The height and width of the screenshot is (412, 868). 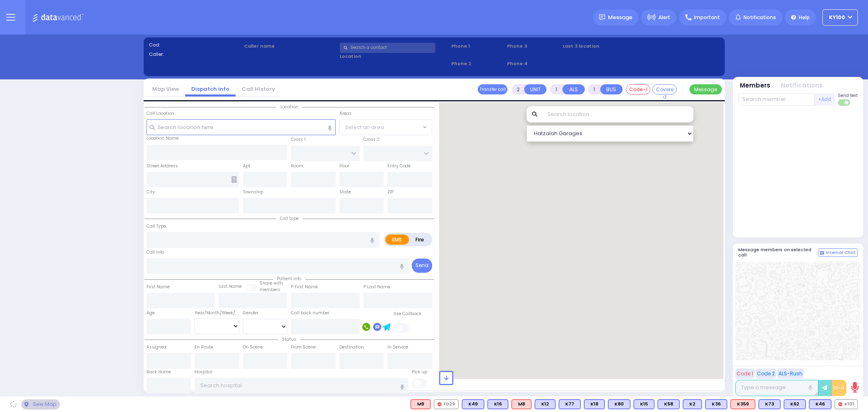 What do you see at coordinates (377, 287) in the screenshot?
I see `label: P Last Name` at bounding box center [377, 287].